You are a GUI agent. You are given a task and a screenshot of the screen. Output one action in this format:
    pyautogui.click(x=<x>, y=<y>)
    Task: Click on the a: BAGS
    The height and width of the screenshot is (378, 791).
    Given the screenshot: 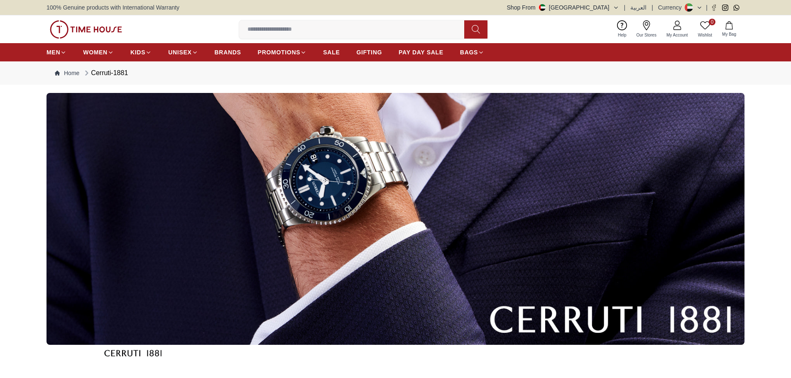 What is the action you would take?
    pyautogui.click(x=472, y=52)
    